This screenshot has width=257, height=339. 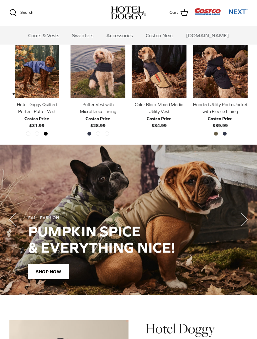 I want to click on a: Color Block Mixed Media Utility Vest, so click(x=159, y=70).